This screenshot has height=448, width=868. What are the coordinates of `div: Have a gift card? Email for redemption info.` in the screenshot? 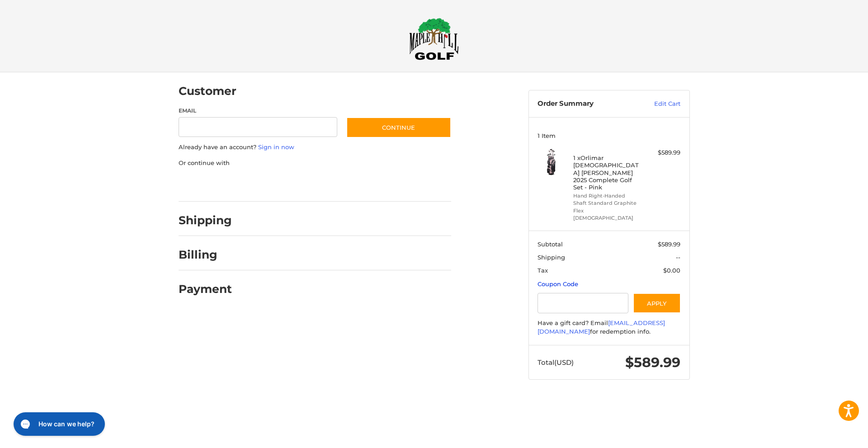 It's located at (609, 327).